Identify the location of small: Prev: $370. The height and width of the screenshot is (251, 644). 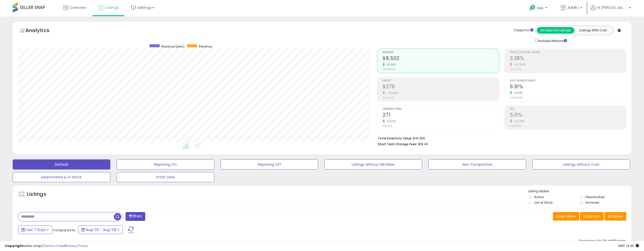
(388, 98).